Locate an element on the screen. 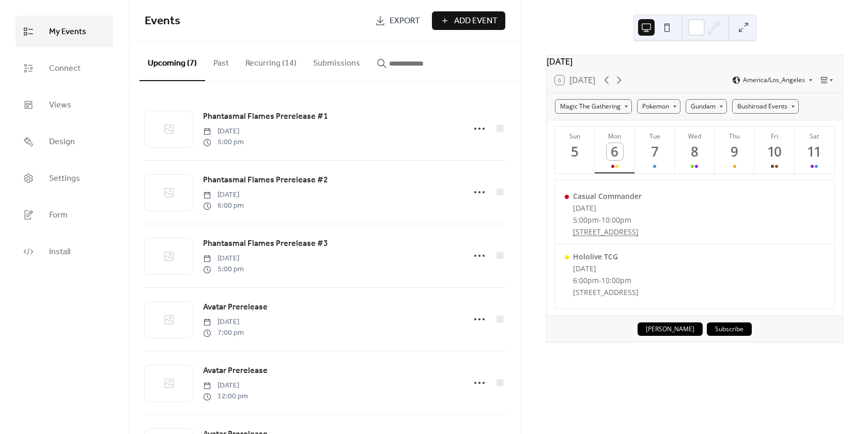  span: 6:00 pm is located at coordinates (223, 206).